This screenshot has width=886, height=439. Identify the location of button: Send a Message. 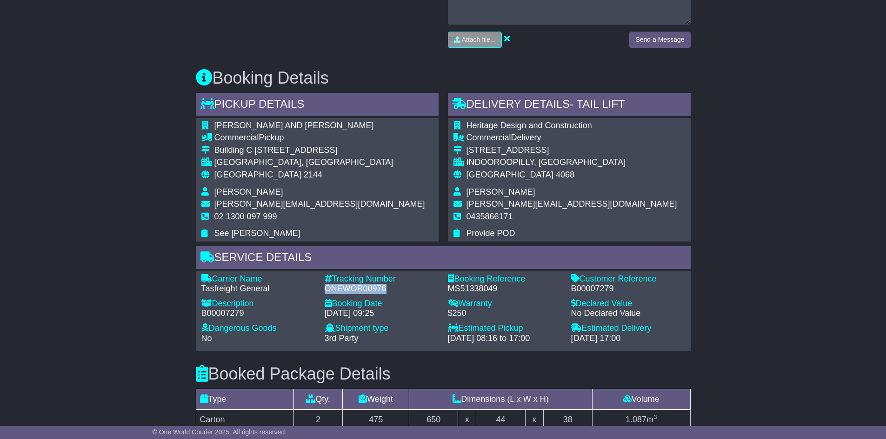
(659, 40).